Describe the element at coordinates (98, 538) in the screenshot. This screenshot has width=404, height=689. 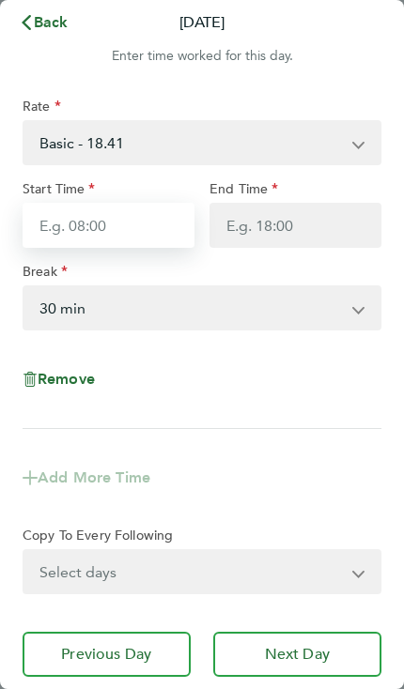
I see `label: Copy To Every Following` at that location.